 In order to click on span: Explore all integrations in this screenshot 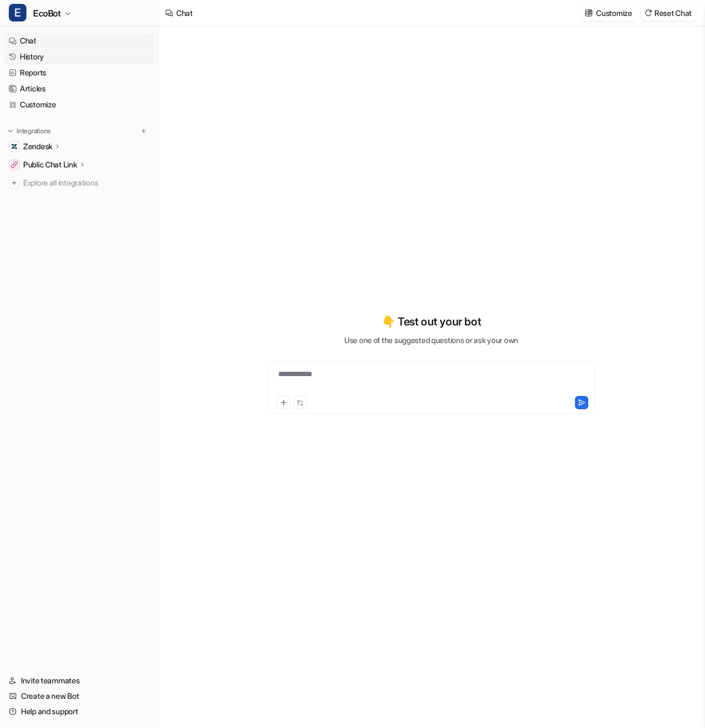, I will do `click(86, 183)`.